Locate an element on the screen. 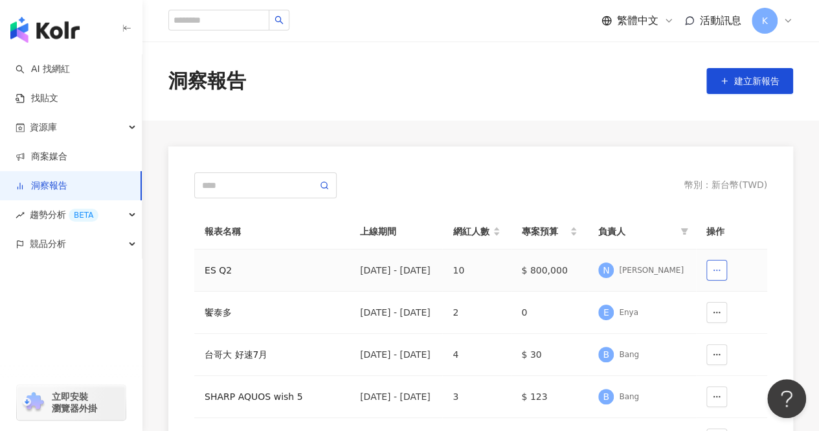 The image size is (819, 431). span: 負責人 is located at coordinates (637, 231).